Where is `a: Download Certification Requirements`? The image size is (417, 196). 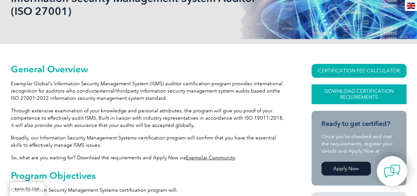 a: Download Certification Requirements is located at coordinates (359, 94).